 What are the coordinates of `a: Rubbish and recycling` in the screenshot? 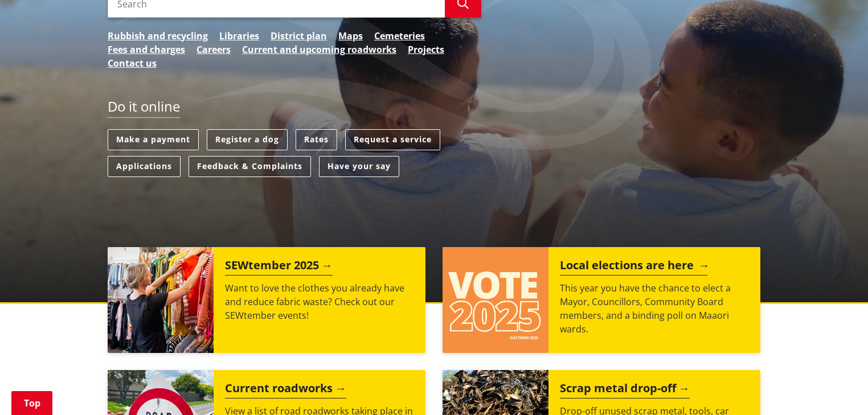 It's located at (158, 36).